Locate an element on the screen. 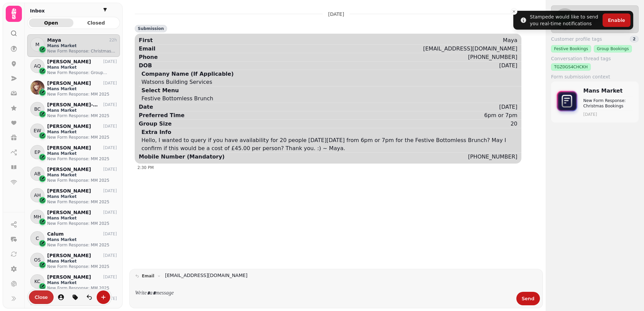 The width and height of the screenshot is (644, 311). span: OS is located at coordinates (37, 260).